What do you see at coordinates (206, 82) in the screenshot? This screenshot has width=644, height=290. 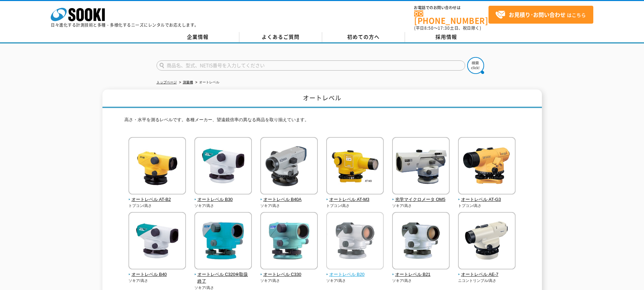 I see `li: オートレベル` at bounding box center [206, 82].